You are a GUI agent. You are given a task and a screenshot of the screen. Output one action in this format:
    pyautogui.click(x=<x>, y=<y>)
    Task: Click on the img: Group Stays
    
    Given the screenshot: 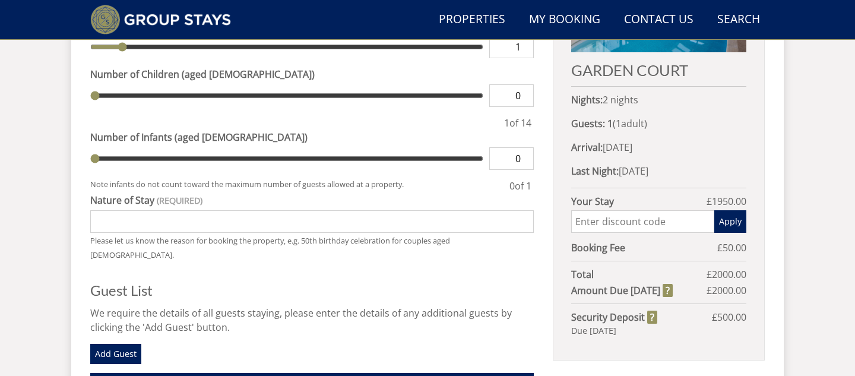 What is the action you would take?
    pyautogui.click(x=160, y=20)
    